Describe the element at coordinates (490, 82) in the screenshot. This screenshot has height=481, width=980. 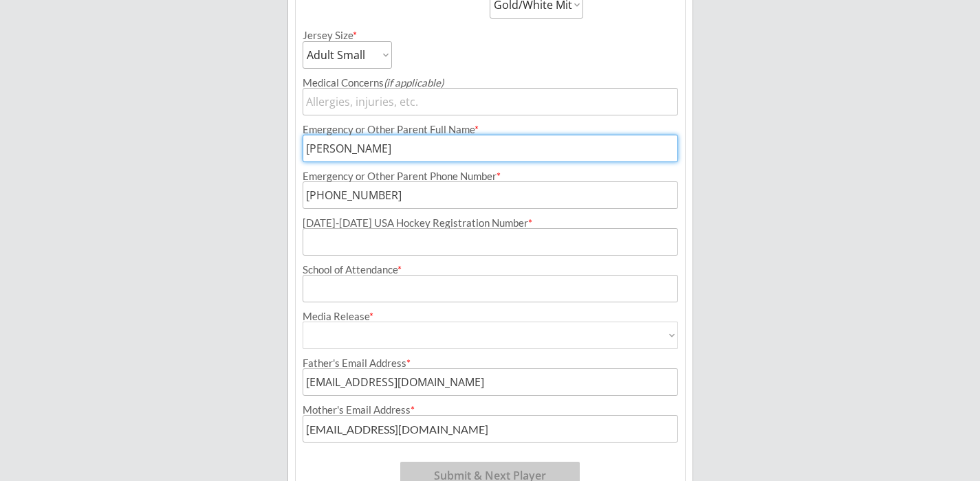
I see `div: Medical Concerns` at that location.